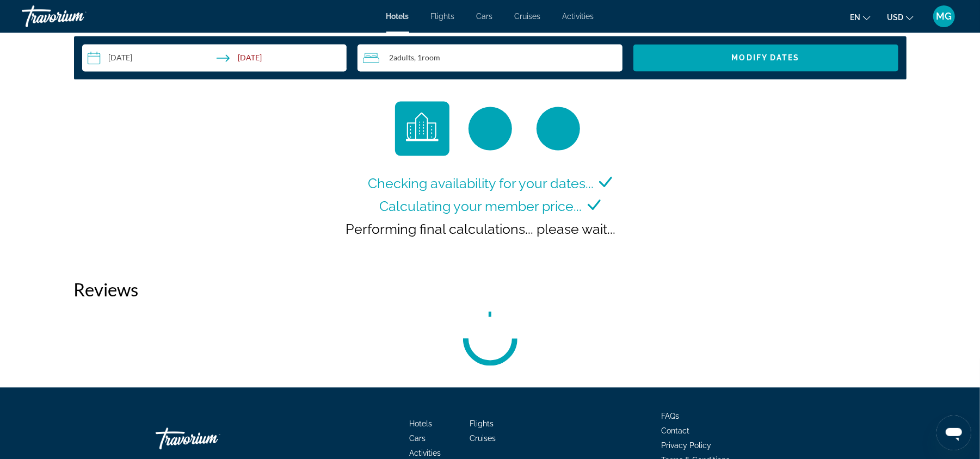 The height and width of the screenshot is (459, 980). I want to click on button: User Menu, so click(944, 16).